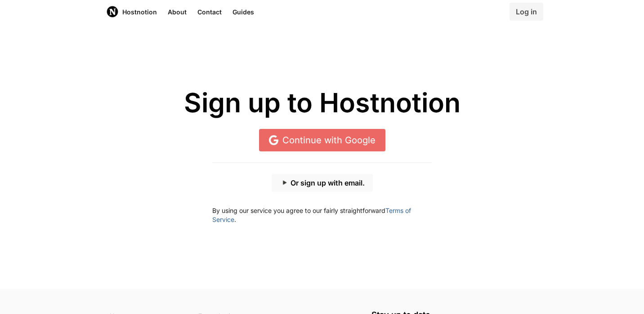 This screenshot has height=314, width=644. I want to click on img: Host Notion logo, so click(112, 12).